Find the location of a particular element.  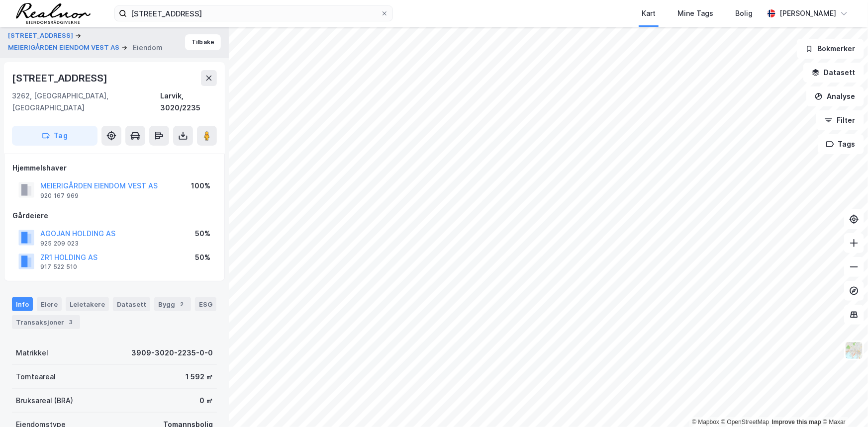

button: Filter is located at coordinates (841, 120).